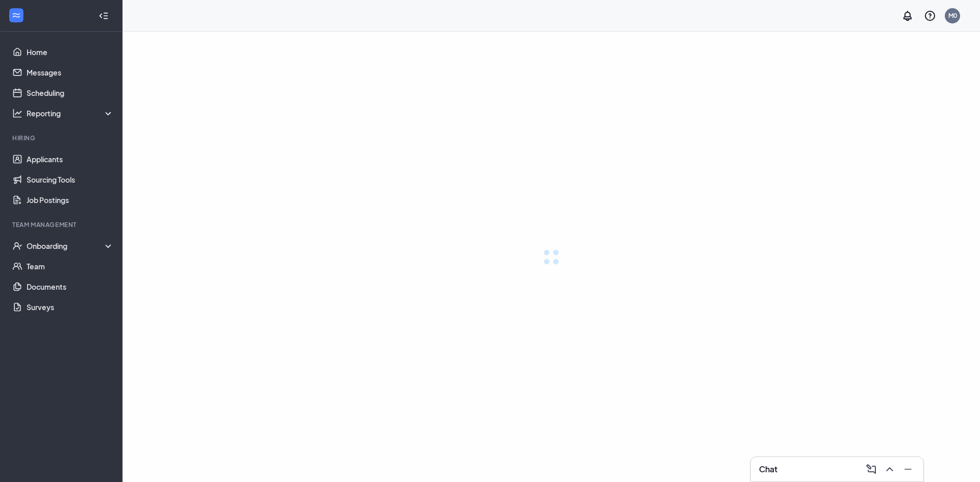 The height and width of the screenshot is (482, 980). What do you see at coordinates (70, 266) in the screenshot?
I see `a: Team` at bounding box center [70, 266].